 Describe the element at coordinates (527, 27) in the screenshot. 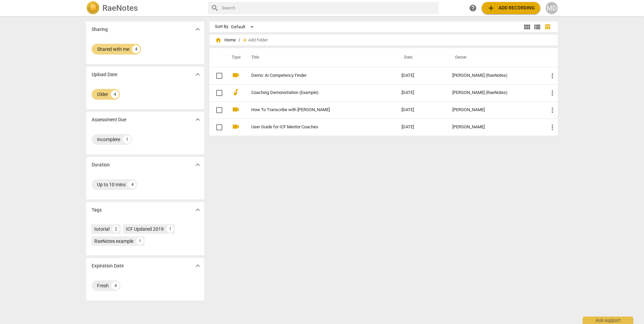

I see `button: Tile view` at that location.